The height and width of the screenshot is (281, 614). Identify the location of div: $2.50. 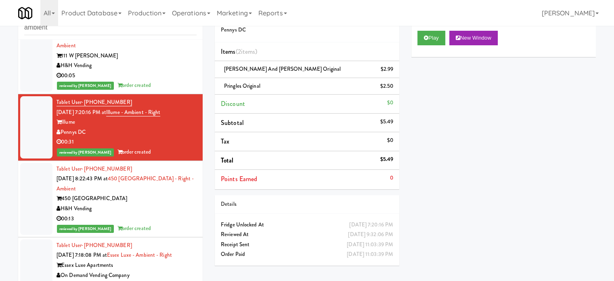
(387, 86).